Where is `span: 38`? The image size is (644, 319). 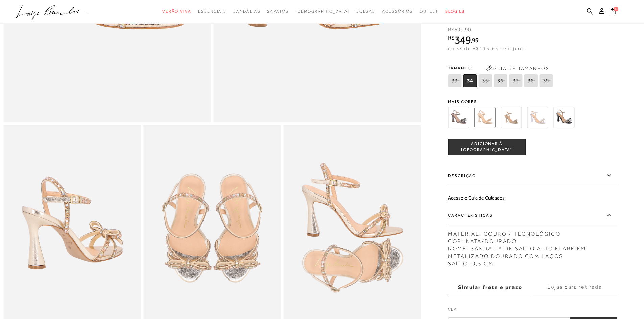 span: 38 is located at coordinates (531, 81).